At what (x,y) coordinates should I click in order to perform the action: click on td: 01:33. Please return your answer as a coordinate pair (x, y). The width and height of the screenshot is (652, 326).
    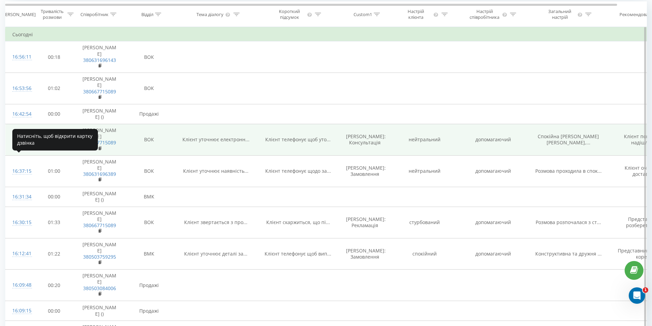
    Looking at the image, I should click on (54, 222).